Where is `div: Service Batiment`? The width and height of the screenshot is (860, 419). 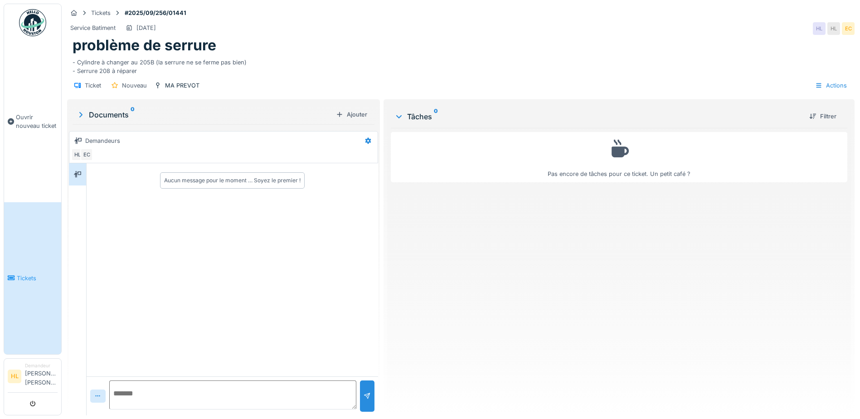 div: Service Batiment is located at coordinates (93, 28).